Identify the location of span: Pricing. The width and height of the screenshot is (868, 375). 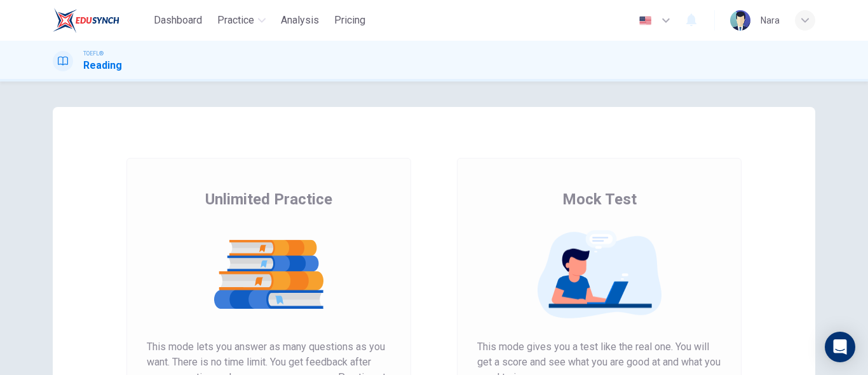
(349, 20).